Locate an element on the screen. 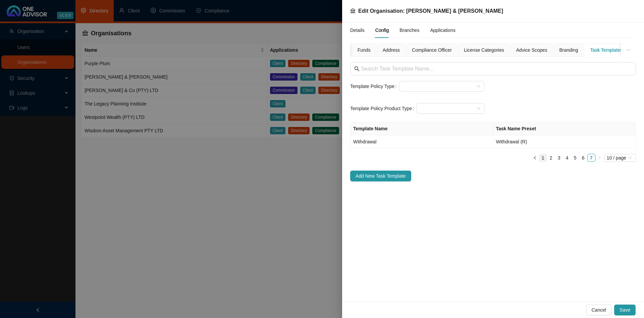 This screenshot has width=644, height=318. a: 6 is located at coordinates (583, 158).